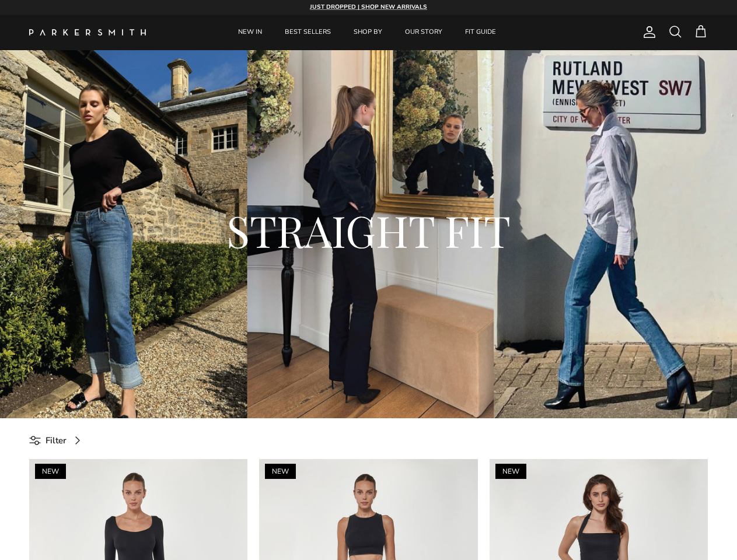 The width and height of the screenshot is (737, 560). I want to click on h2: STRAIGHT FIT, so click(368, 231).